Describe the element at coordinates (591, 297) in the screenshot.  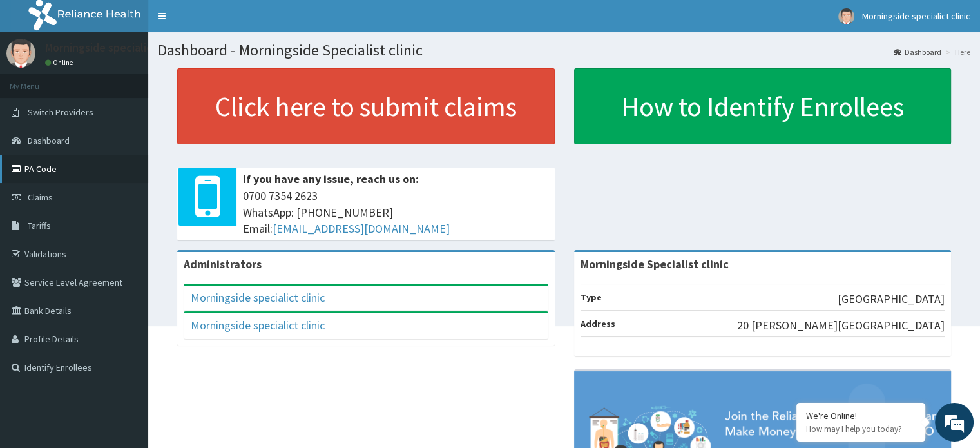
I see `b: Type` at that location.